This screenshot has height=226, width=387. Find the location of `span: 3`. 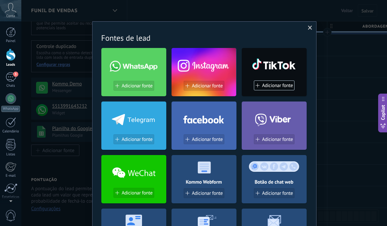

span: 3 is located at coordinates (16, 74).